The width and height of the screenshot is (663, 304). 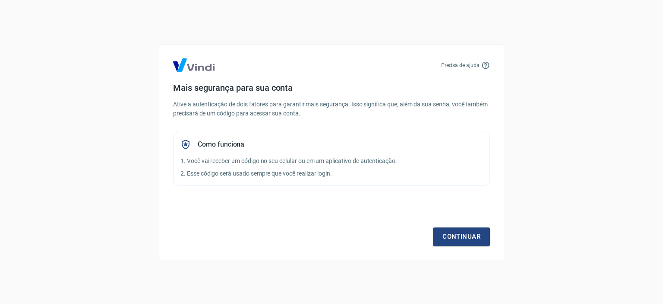 I want to click on p: 1. Você vai receber um código no seu celular ou em um aplicativo de autenticação., so click(x=332, y=161).